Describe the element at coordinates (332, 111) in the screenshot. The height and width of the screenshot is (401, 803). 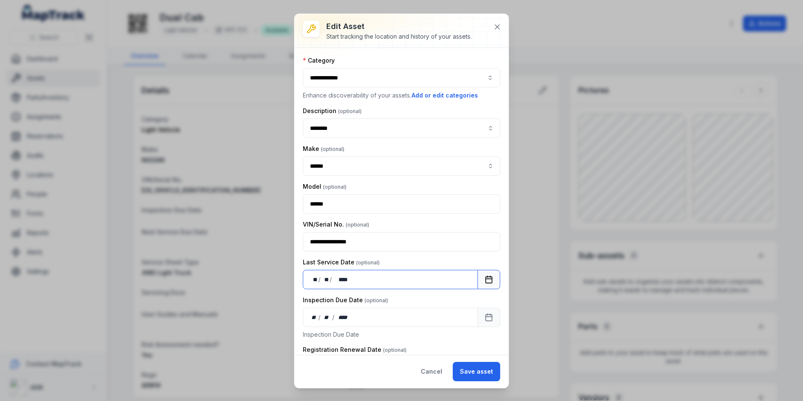
I see `label: Description` at that location.